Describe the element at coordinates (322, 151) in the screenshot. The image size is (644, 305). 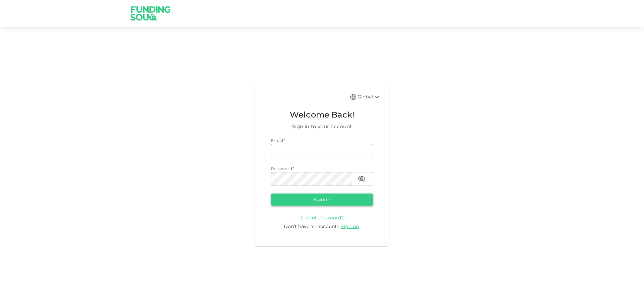
I see `input: email` at that location.